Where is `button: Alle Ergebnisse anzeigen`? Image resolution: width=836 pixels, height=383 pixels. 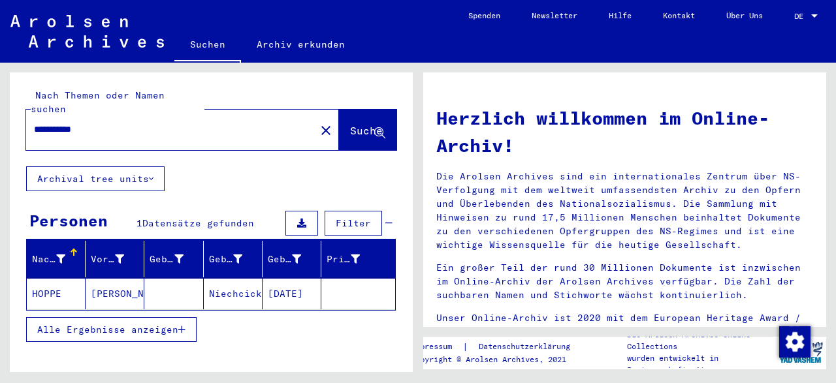
button: Alle Ergebnisse anzeigen is located at coordinates (111, 330).